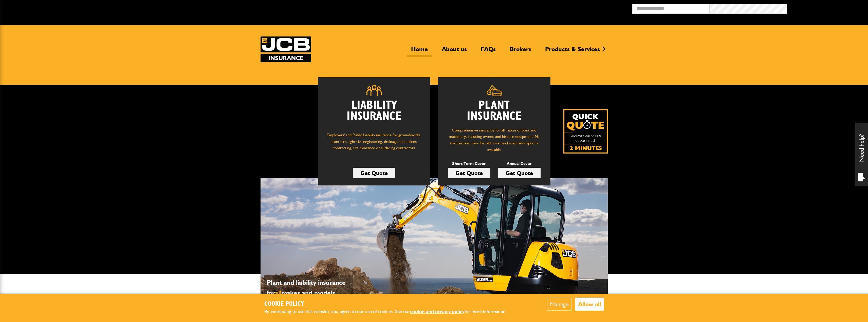 The height and width of the screenshot is (322, 868). What do you see at coordinates (437, 312) in the screenshot?
I see `a: cookie and privacy policy` at bounding box center [437, 312].